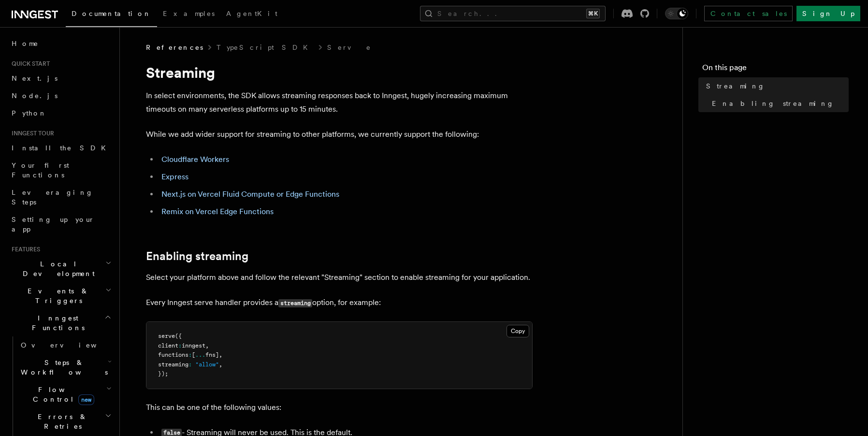 The width and height of the screenshot is (868, 436). Describe the element at coordinates (70, 345) in the screenshot. I see `span: Overview` at that location.